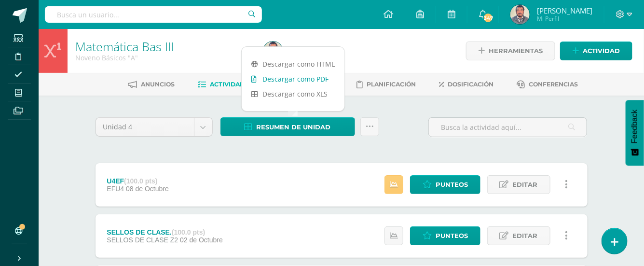 The image size is (644, 266). I want to click on span: Planificación, so click(391, 84).